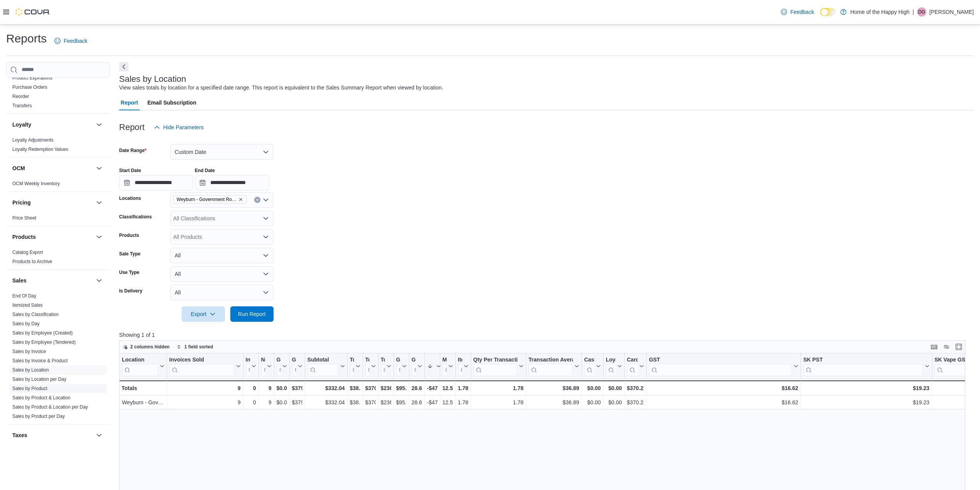  Describe the element at coordinates (42, 398) in the screenshot. I see `a: Sales by Product & Location` at that location.